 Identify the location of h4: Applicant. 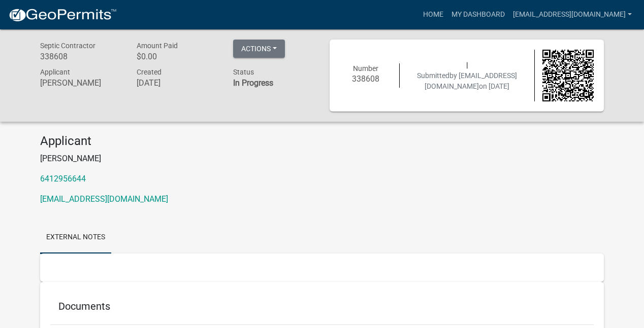
(322, 141).